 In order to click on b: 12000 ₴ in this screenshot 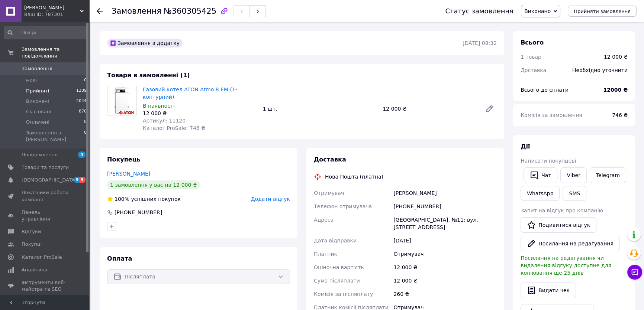, I will do `click(615, 90)`.